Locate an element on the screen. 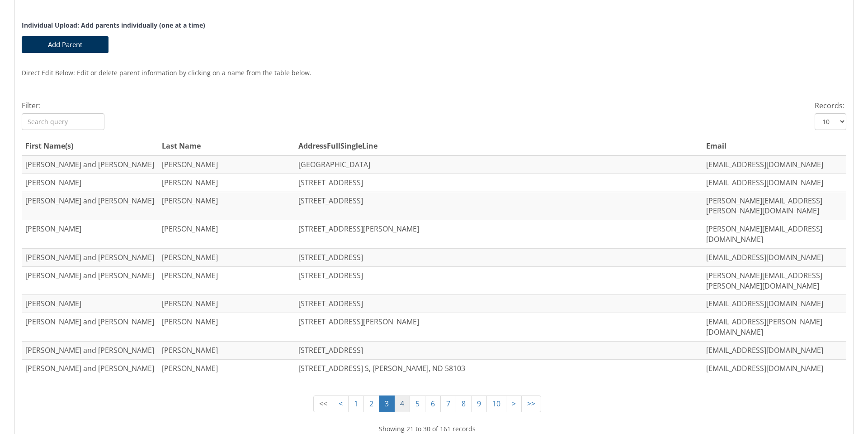 Image resolution: width=868 pixels, height=434 pixels. label: Records: is located at coordinates (830, 105).